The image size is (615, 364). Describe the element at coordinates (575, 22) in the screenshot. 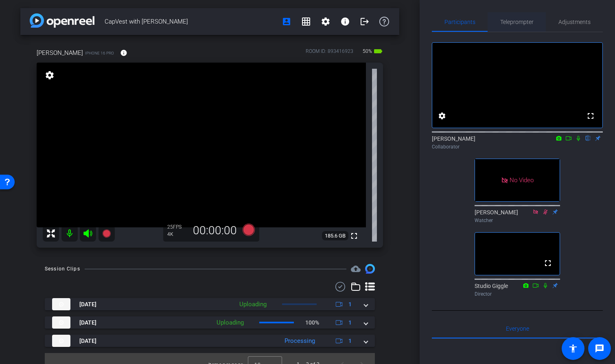

I see `span: Adjustments` at that location.